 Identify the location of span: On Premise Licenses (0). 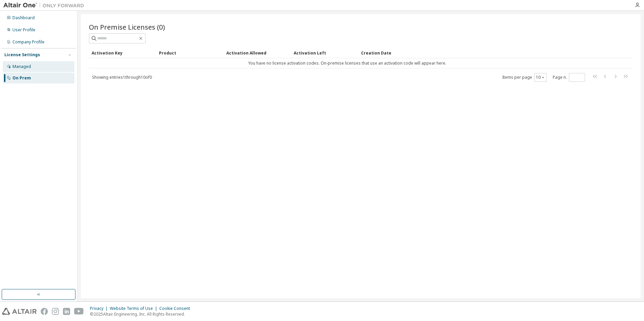
(127, 27).